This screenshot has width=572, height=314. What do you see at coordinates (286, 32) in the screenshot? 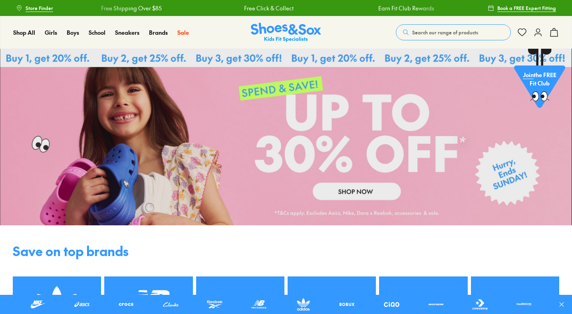
I see `img: SNS_Logo_Responsive.svg` at bounding box center [286, 32].